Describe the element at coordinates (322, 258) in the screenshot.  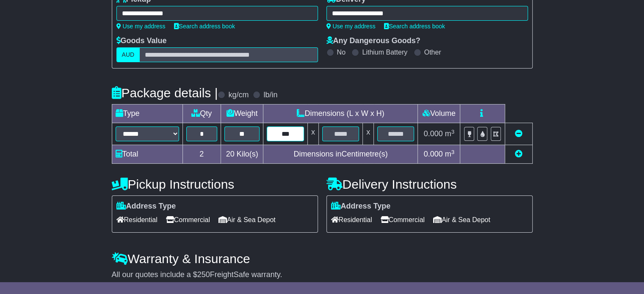
I see `h4: Warranty & Insurance` at that location.